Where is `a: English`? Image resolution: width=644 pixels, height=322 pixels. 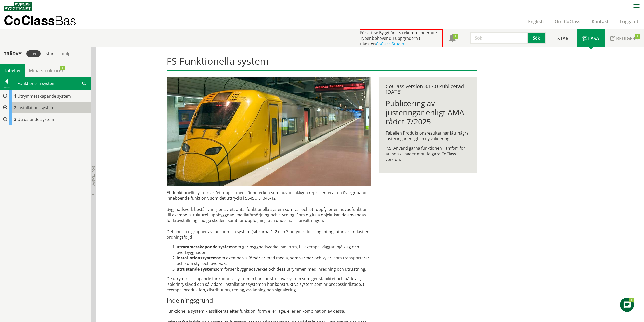
a: English is located at coordinates (536, 21).